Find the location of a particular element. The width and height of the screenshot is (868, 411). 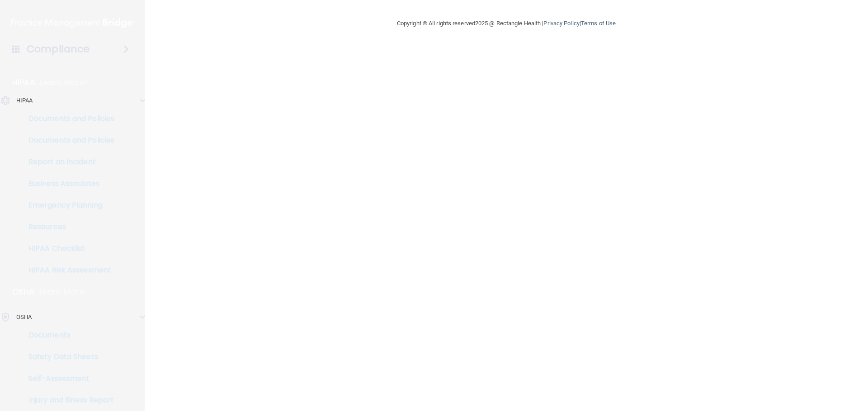

p: Documents is located at coordinates (67, 336).